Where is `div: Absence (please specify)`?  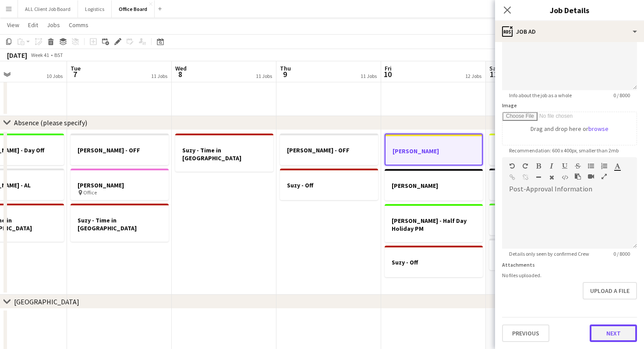
div: Absence (please specify) is located at coordinates (50, 123).